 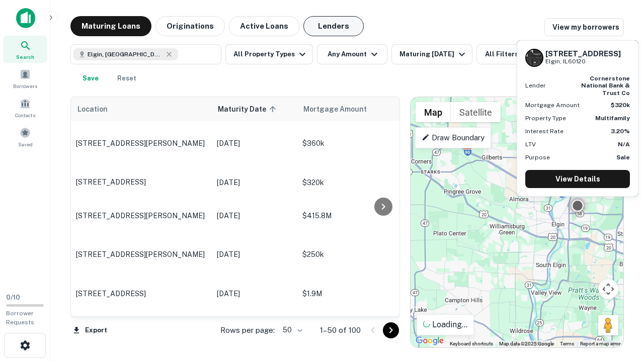 I want to click on p: $320k, so click(x=352, y=183).